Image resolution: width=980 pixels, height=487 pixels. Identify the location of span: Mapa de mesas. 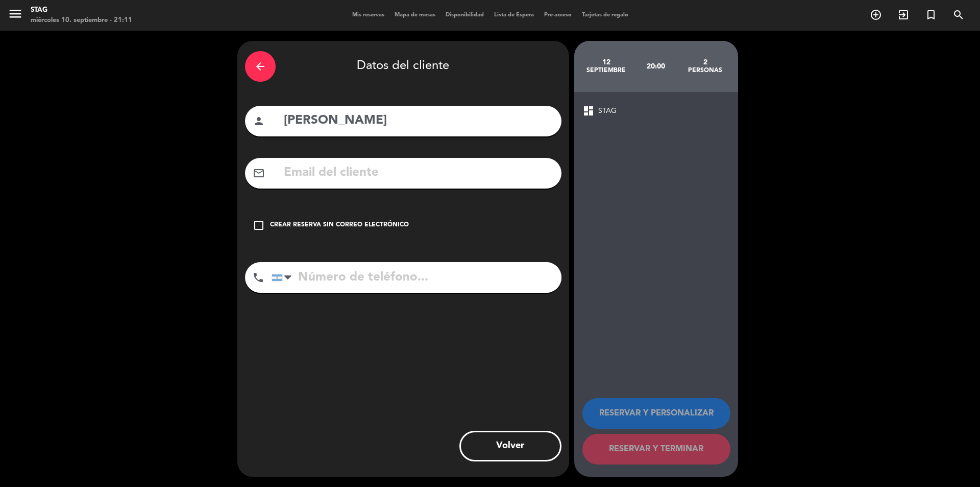
(415, 15).